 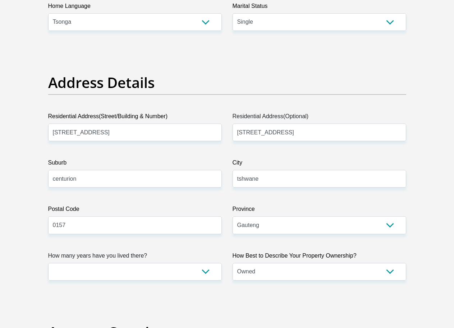 What do you see at coordinates (135, 211) in the screenshot?
I see `label: Postal Code` at bounding box center [135, 211].